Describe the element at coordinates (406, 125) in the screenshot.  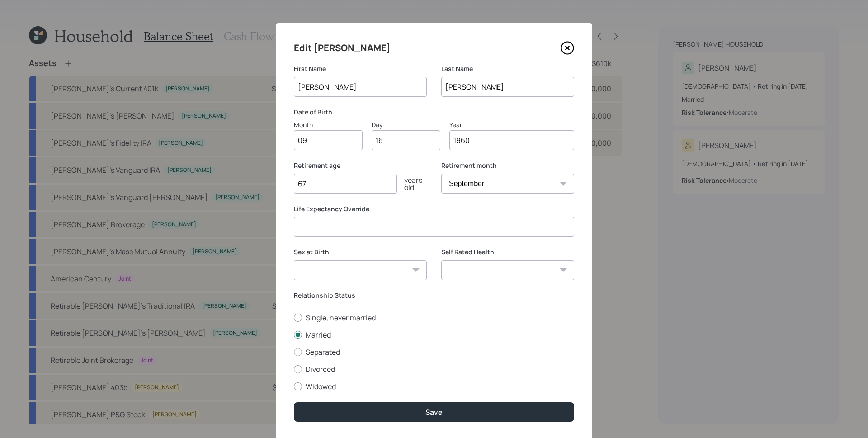
I see `div: Day` at that location.